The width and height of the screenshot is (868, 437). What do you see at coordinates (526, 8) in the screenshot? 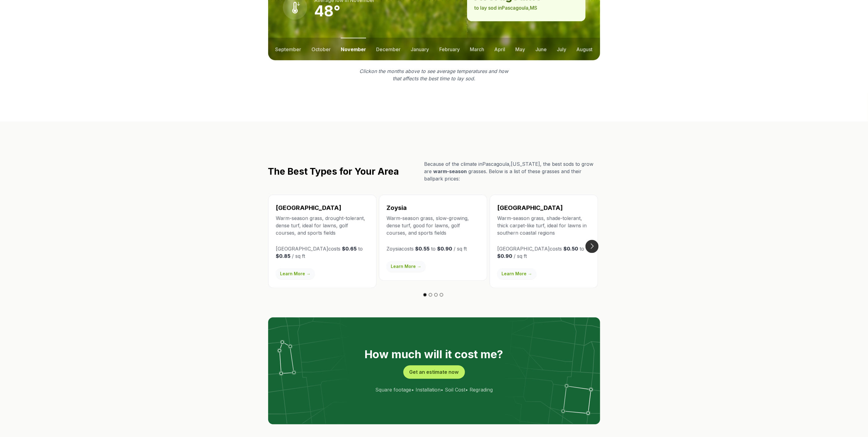
I see `p: to lay sod in Pascagoula , MS` at bounding box center [526, 8].